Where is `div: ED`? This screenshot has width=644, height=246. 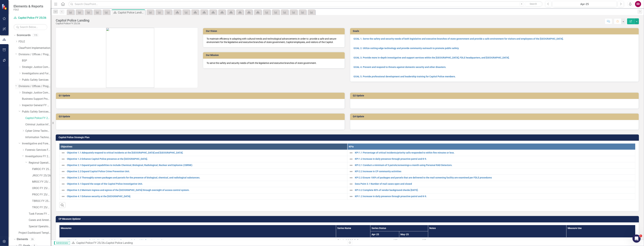
div: ED is located at coordinates (638, 4).